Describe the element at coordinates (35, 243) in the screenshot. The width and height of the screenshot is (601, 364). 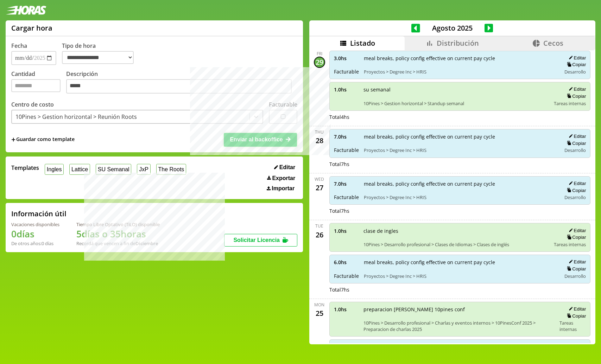
I see `div: De otros años: 0 días` at that location.